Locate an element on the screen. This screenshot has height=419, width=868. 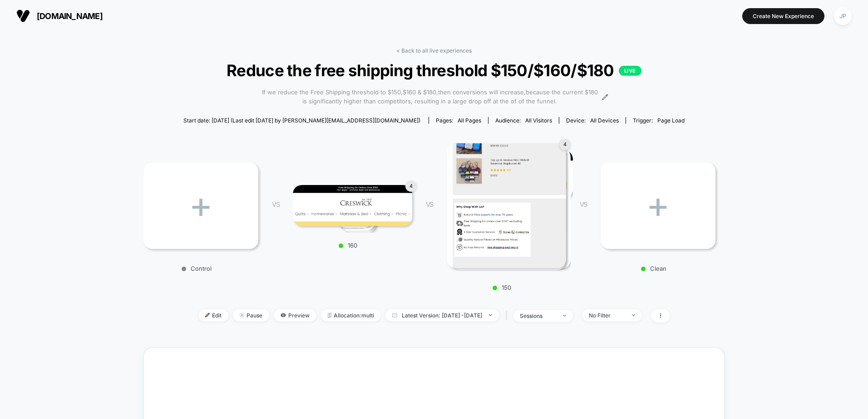
span: Allocation: multi is located at coordinates (351, 315).